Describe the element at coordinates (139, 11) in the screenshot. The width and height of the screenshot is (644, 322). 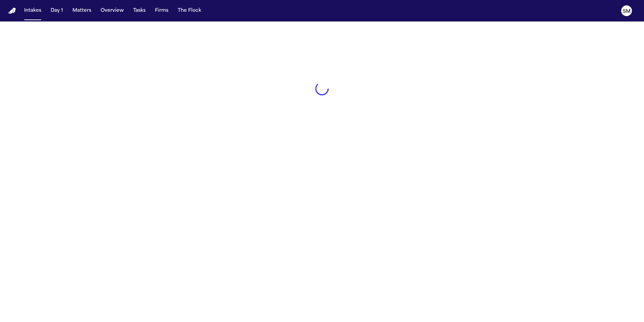
I see `a: Tasks` at that location.